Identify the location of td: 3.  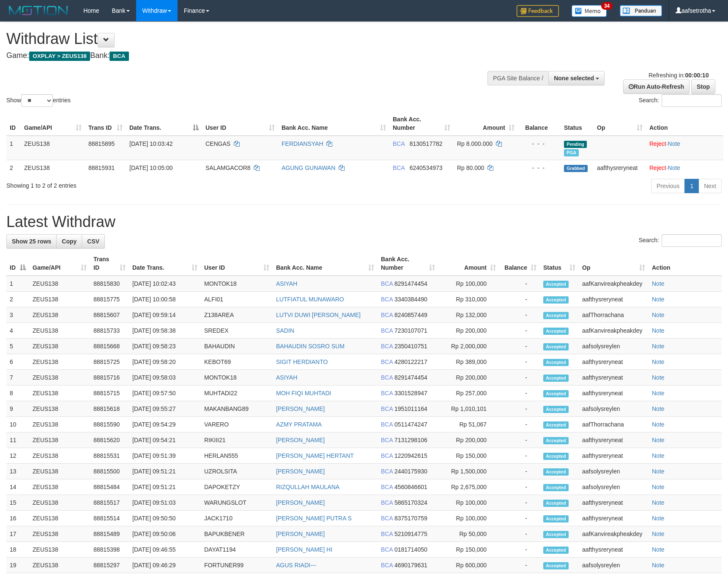
(18, 315).